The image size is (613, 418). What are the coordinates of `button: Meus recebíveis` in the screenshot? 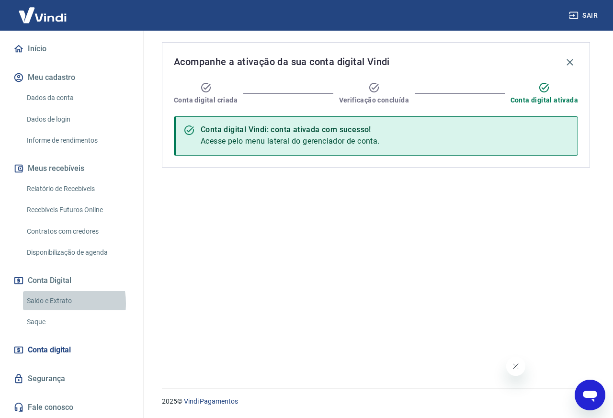 It's located at (71, 169).